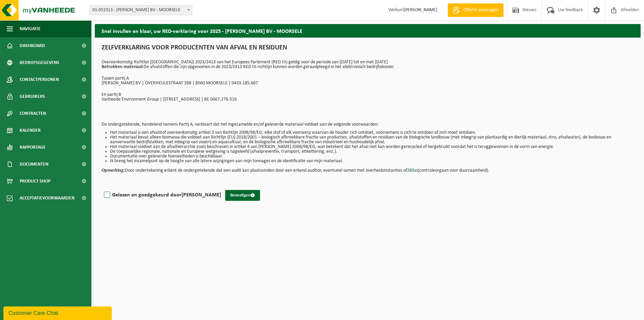 The image size is (644, 320). Describe the element at coordinates (243, 195) in the screenshot. I see `button: Bevestigen` at that location.